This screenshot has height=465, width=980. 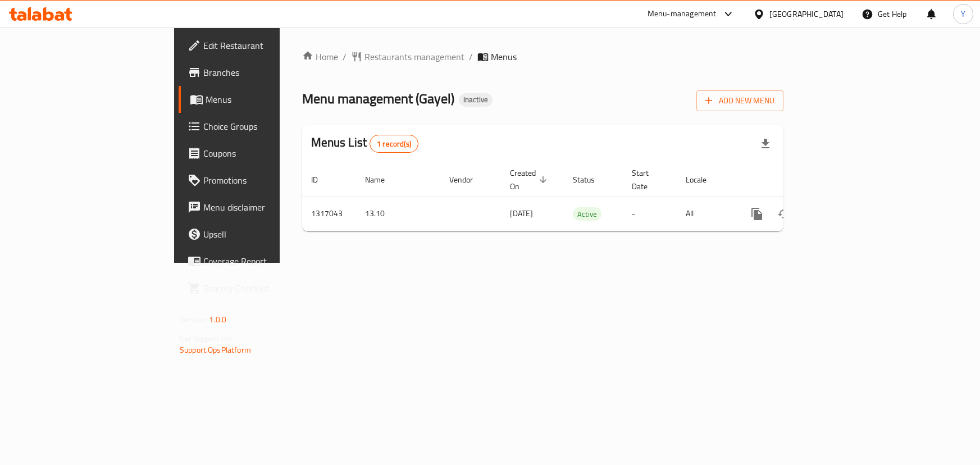 What do you see at coordinates (581, 197) in the screenshot?
I see `table: enhanced table` at bounding box center [581, 197].